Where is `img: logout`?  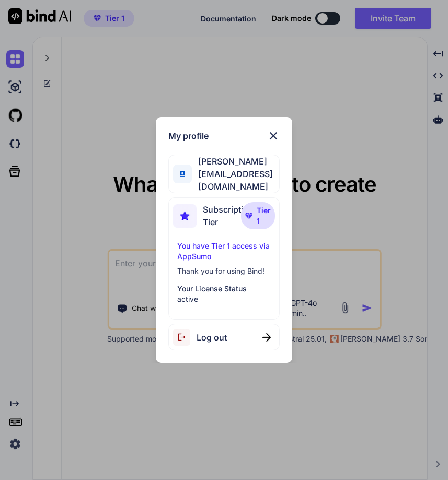
img: logout is located at coordinates (184, 337).